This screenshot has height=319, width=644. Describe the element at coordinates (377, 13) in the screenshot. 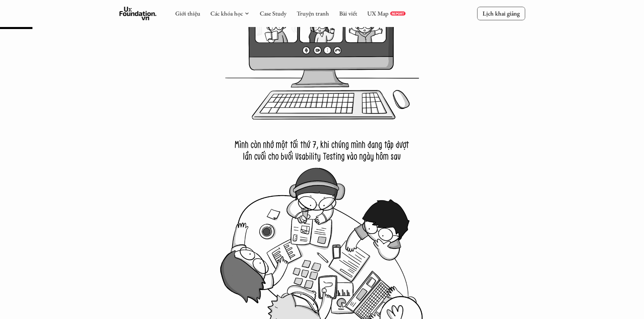

I see `a: UX Map` at that location.